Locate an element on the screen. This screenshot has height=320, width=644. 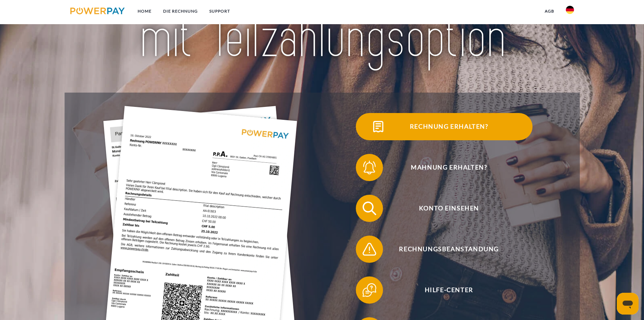
a: Rechnung erhalten? is located at coordinates (444, 126).